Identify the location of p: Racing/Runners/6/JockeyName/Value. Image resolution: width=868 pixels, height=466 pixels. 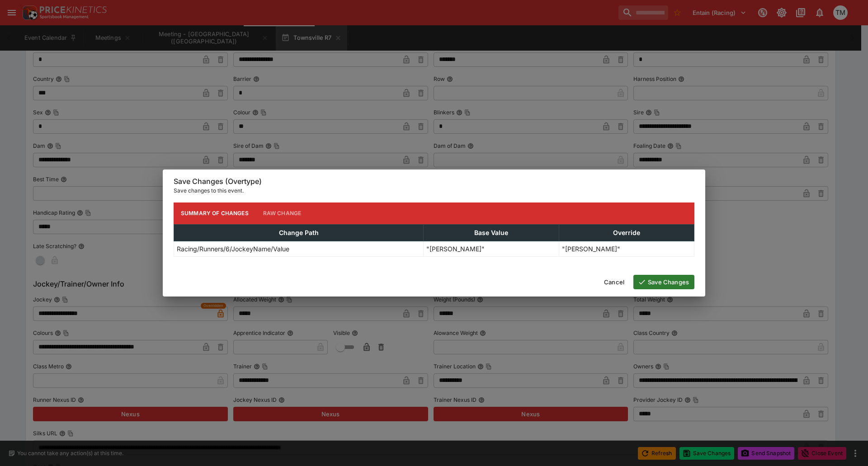
(233, 249).